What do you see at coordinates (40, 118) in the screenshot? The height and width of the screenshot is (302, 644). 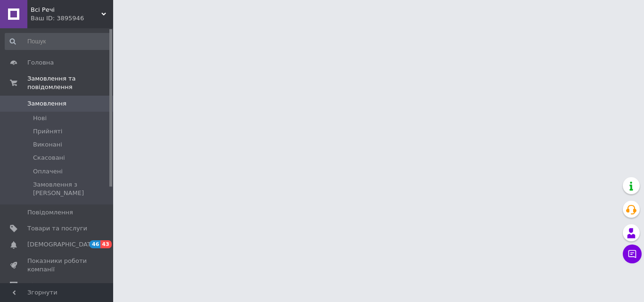 I see `span: Нові` at bounding box center [40, 118].